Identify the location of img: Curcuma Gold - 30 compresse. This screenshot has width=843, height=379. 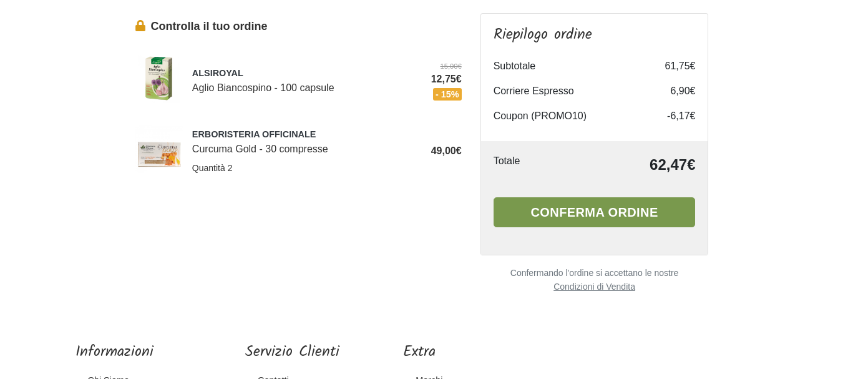
(158, 148).